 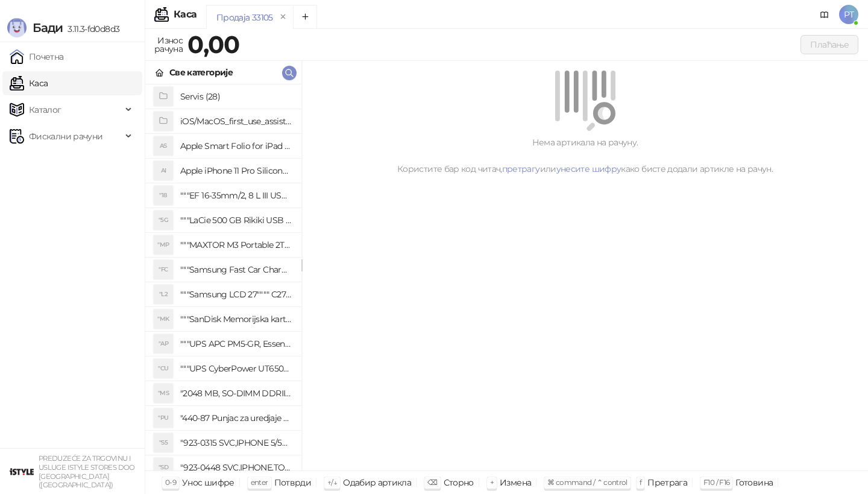 I want to click on div: "SD, so click(x=164, y=467).